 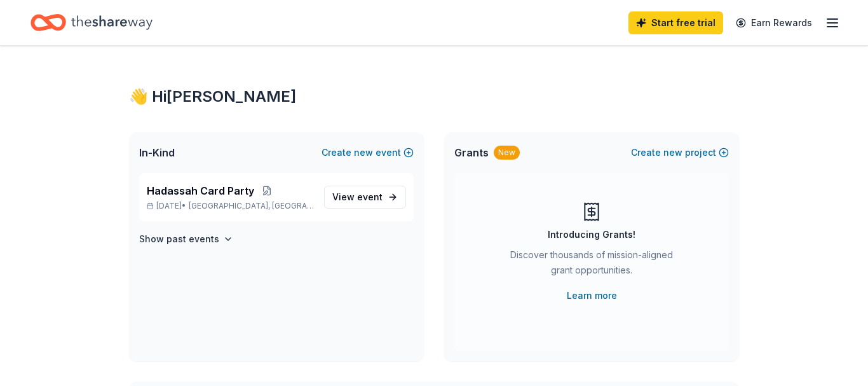 What do you see at coordinates (675, 23) in the screenshot?
I see `a: Start free trial` at bounding box center [675, 23].